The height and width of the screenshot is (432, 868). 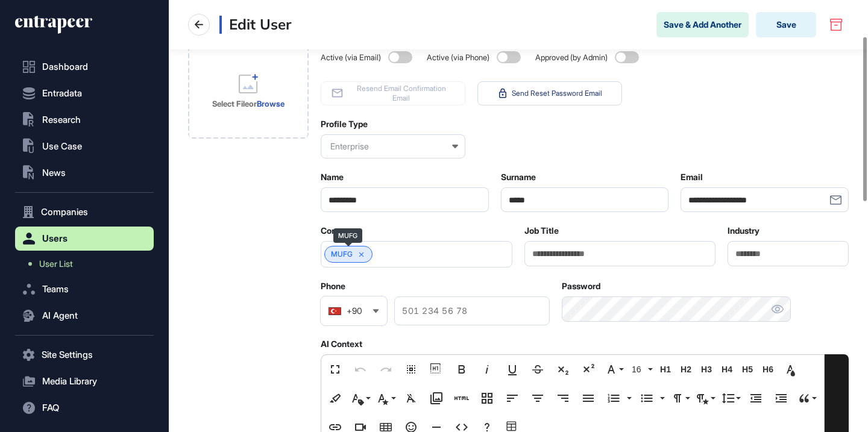 What do you see at coordinates (768, 369) in the screenshot?
I see `button: H6` at bounding box center [768, 369].